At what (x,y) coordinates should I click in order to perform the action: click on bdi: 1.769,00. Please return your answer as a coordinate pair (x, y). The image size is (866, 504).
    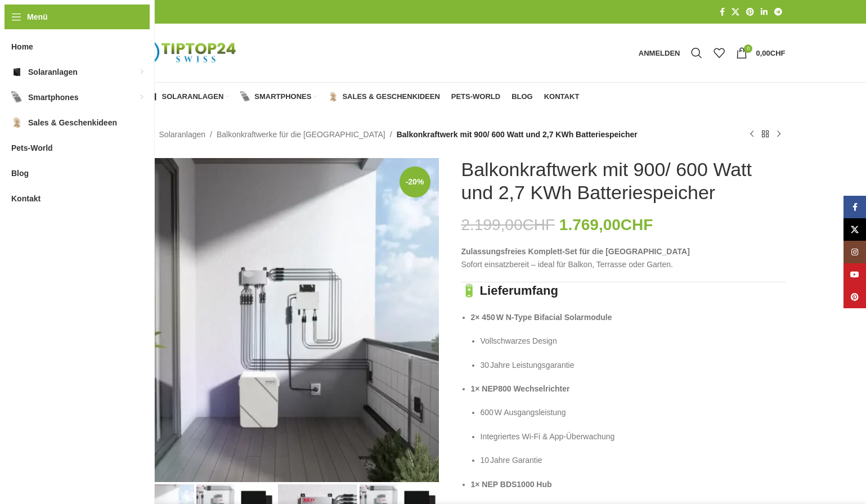
    Looking at the image, I should click on (606, 224).